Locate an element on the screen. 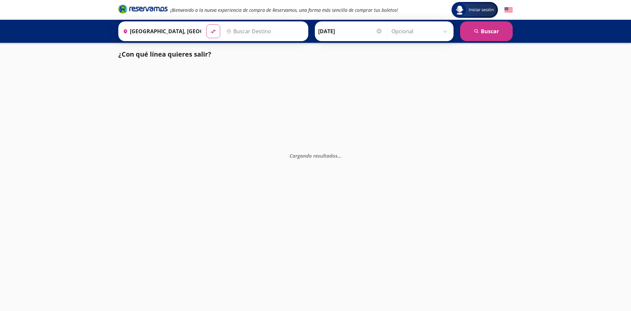  input: Opcional is located at coordinates (421, 31).